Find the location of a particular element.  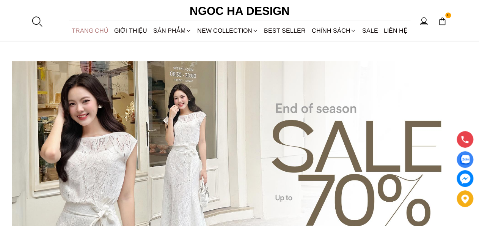

img: messenger is located at coordinates (465, 178).